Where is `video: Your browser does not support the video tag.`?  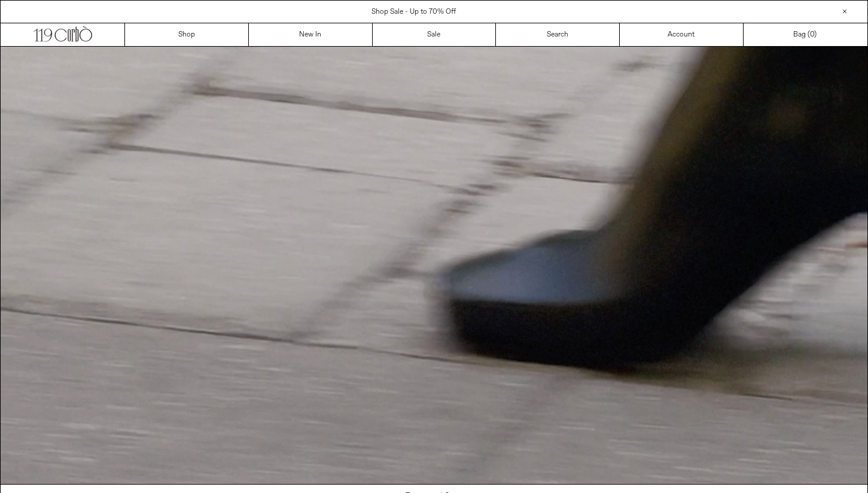
video: Your browser does not support the video tag. is located at coordinates (434, 265).